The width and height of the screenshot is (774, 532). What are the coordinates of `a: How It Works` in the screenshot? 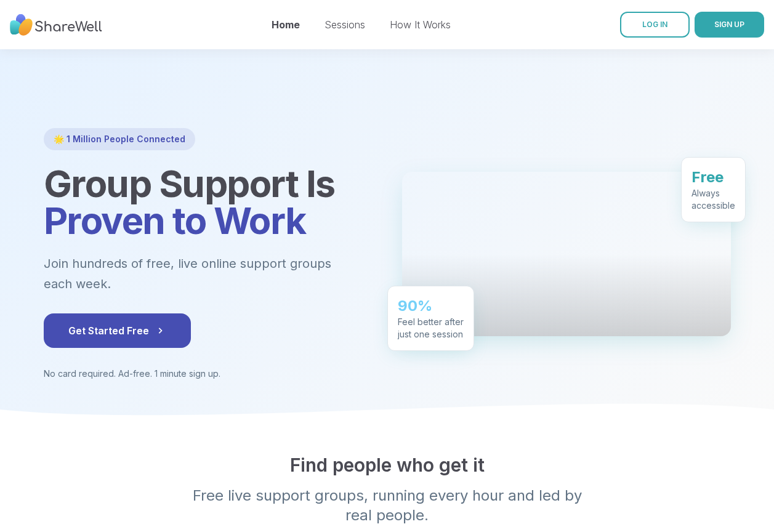 It's located at (420, 24).